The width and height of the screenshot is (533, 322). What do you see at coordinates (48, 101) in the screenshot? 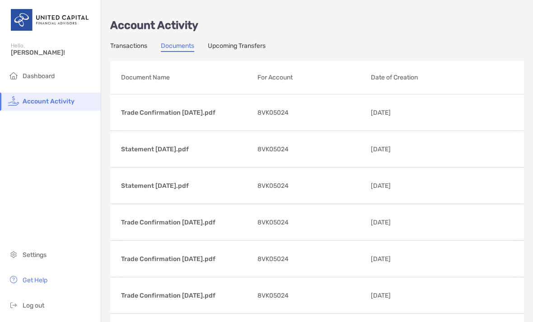
I see `span: Account Activity` at bounding box center [48, 101].